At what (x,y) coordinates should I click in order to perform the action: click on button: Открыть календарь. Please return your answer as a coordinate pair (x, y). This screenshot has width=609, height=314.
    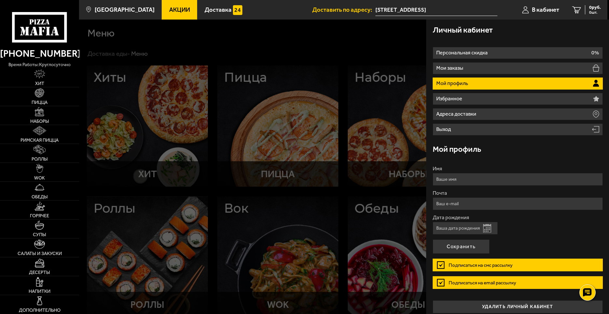
    Looking at the image, I should click on (487, 228).